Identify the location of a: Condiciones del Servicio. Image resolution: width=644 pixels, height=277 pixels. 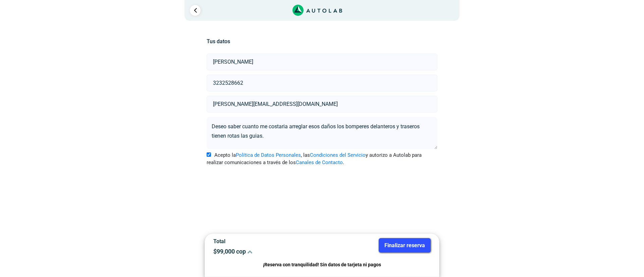
(338, 155).